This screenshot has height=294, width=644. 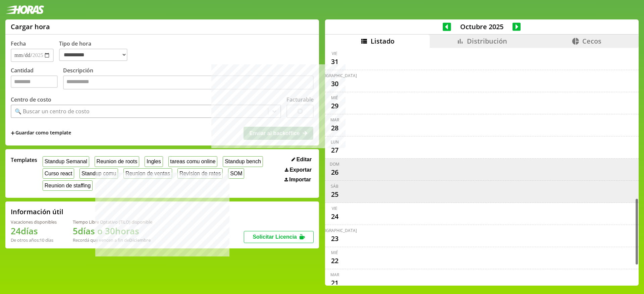 What do you see at coordinates (140, 240) in the screenshot?
I see `b: Diciembre` at bounding box center [140, 240].